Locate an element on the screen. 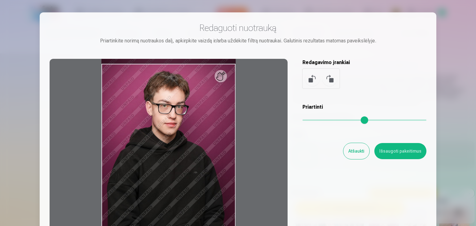  h5: Redagavimo įrankiai is located at coordinates (364, 63).